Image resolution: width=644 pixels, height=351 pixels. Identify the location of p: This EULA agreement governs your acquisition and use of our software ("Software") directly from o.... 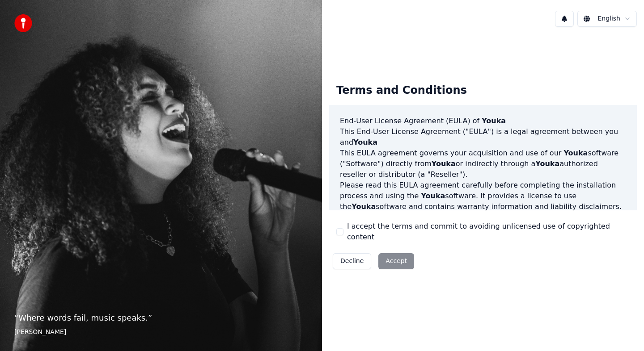
(483, 164).